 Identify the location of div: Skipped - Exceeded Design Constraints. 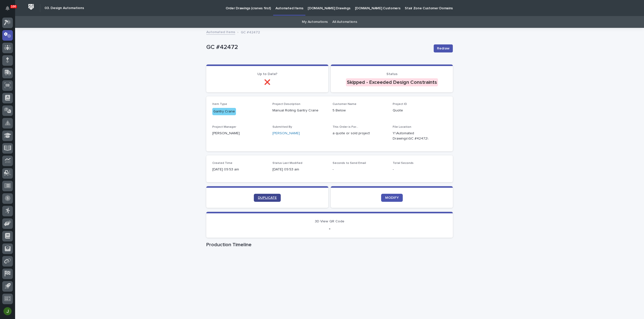
(392, 82).